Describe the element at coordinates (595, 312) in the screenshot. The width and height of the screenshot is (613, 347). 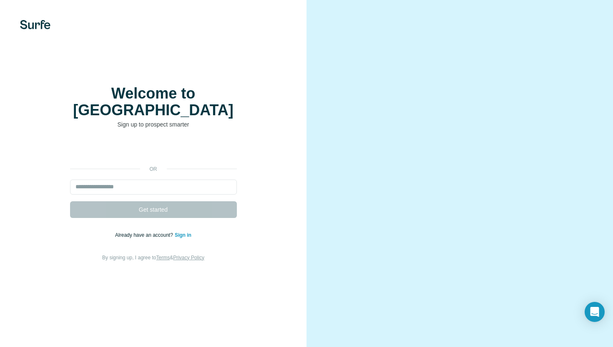
I see `div: Open Intercom Messenger` at that location.